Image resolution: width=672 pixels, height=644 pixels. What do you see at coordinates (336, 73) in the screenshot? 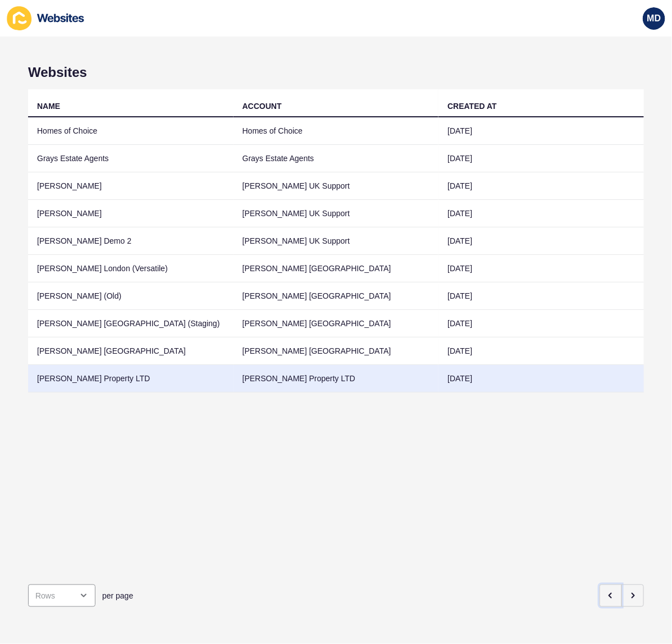
I see `h1: Websites` at bounding box center [336, 73].